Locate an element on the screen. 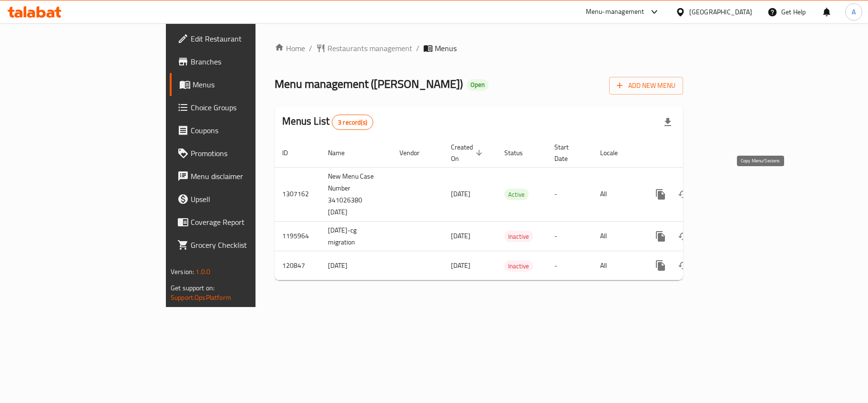  span: Branches is located at coordinates (247, 61).